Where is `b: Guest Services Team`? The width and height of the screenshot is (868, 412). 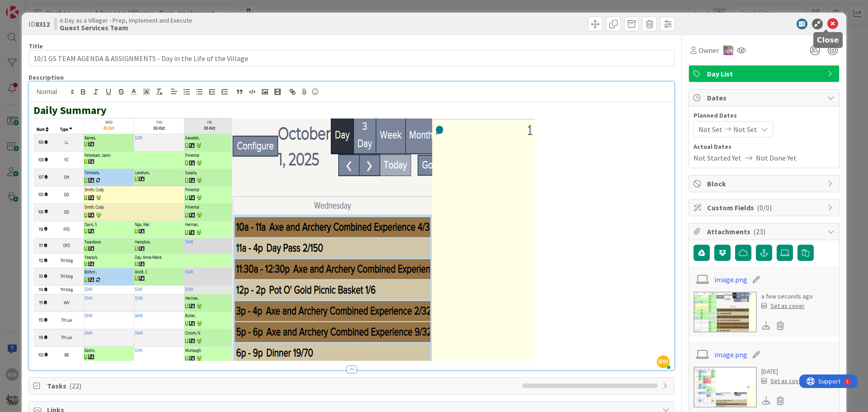
b: Guest Services Team is located at coordinates (126, 28).